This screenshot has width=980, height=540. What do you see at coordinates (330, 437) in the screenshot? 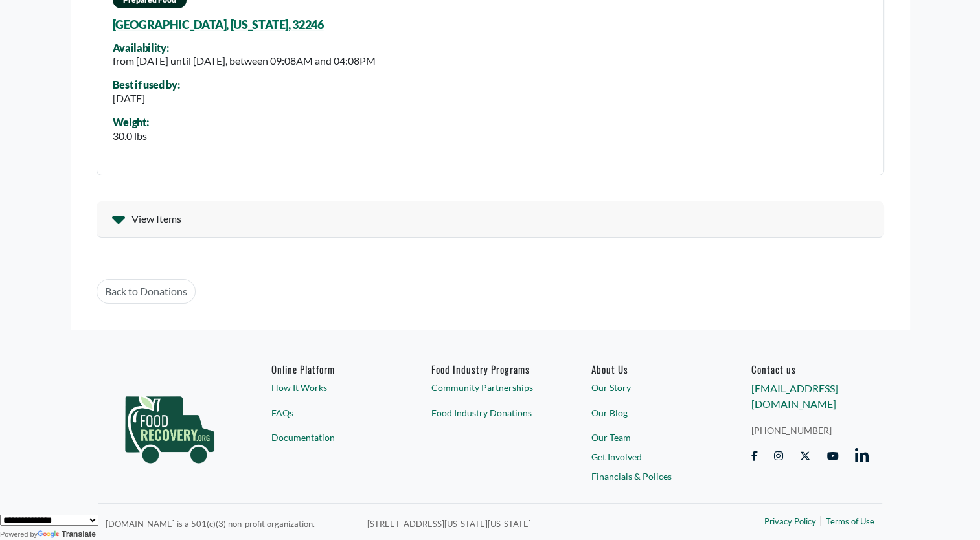
I see `a: Documentation` at bounding box center [330, 437].